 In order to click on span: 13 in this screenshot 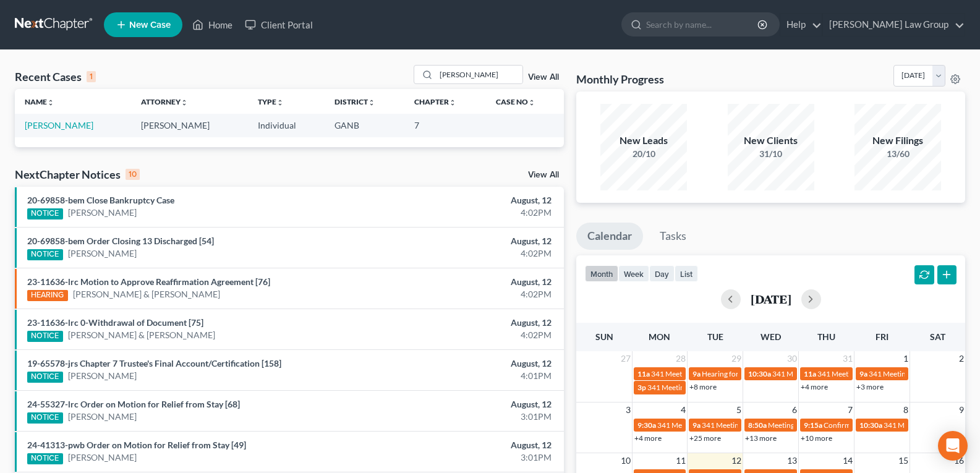, I will do `click(792, 461)`.